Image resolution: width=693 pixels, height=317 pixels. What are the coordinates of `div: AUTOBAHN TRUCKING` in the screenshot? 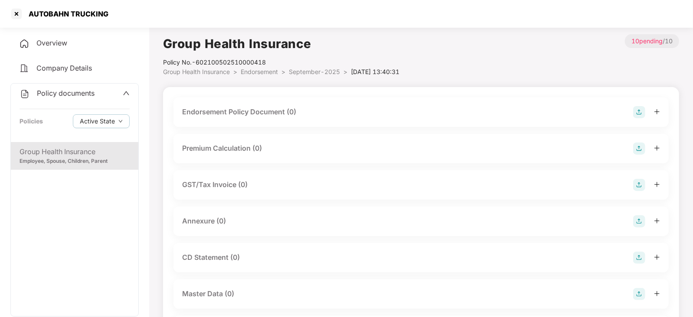 It's located at (66, 14).